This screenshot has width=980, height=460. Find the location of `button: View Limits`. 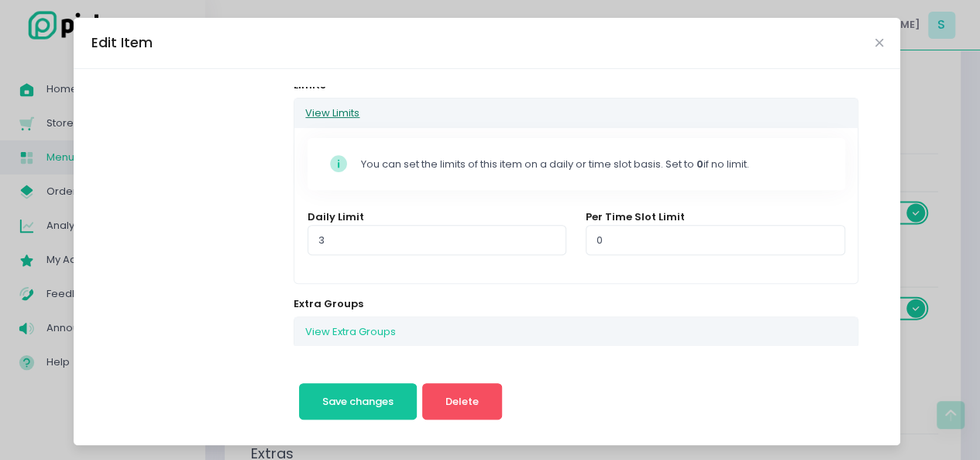

button: View Limits is located at coordinates (332, 113).